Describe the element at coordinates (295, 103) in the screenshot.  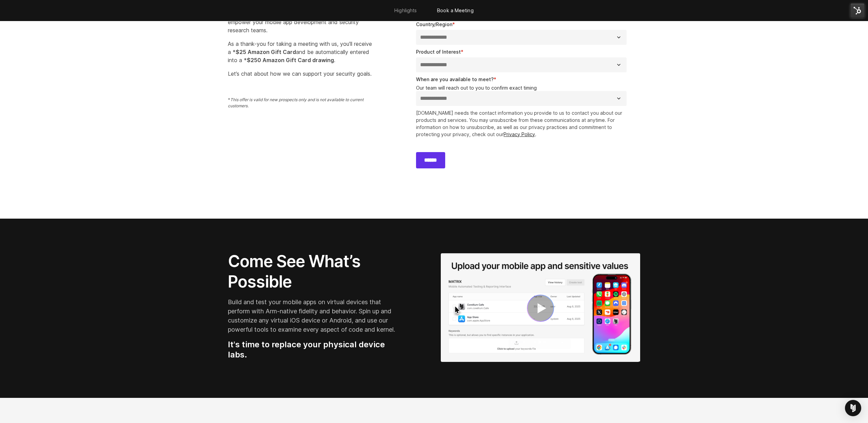
I see `em: This offer is valid for new prospects only and is not available to current customers.` at that location.